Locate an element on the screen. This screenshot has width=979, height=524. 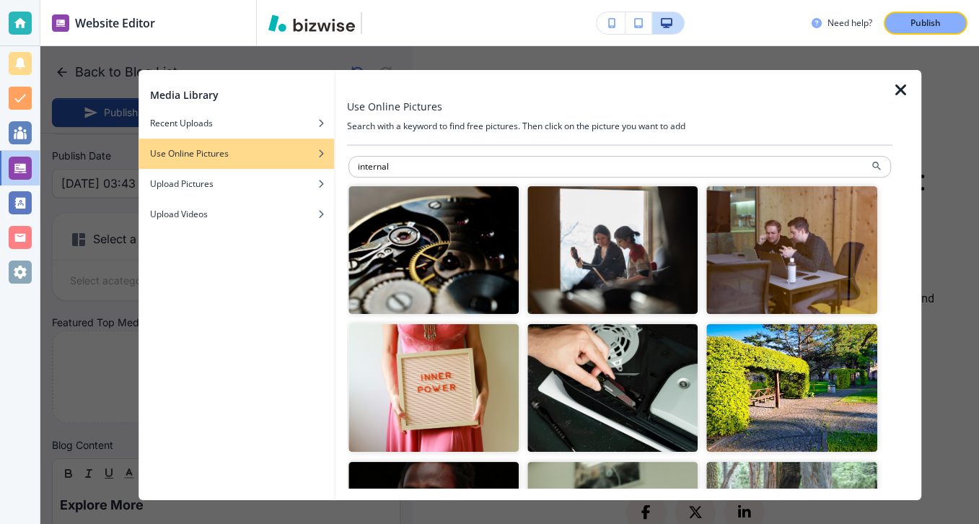
button: Publish is located at coordinates (925, 23).